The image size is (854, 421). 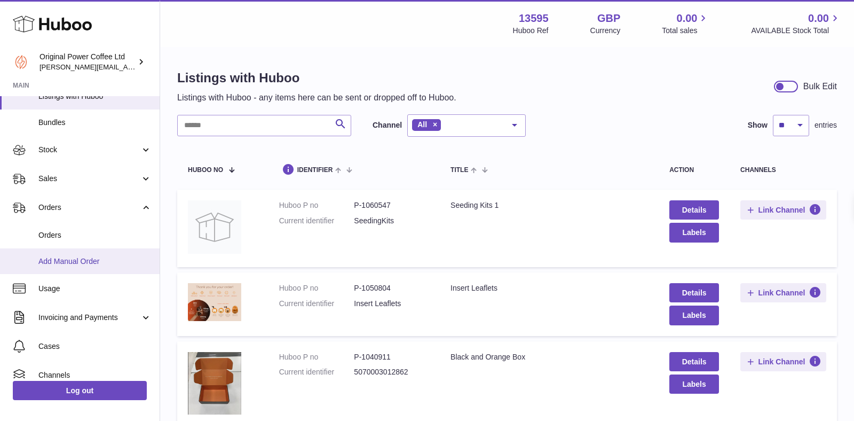 I want to click on span: AVAILABLE Stock Total, so click(x=796, y=30).